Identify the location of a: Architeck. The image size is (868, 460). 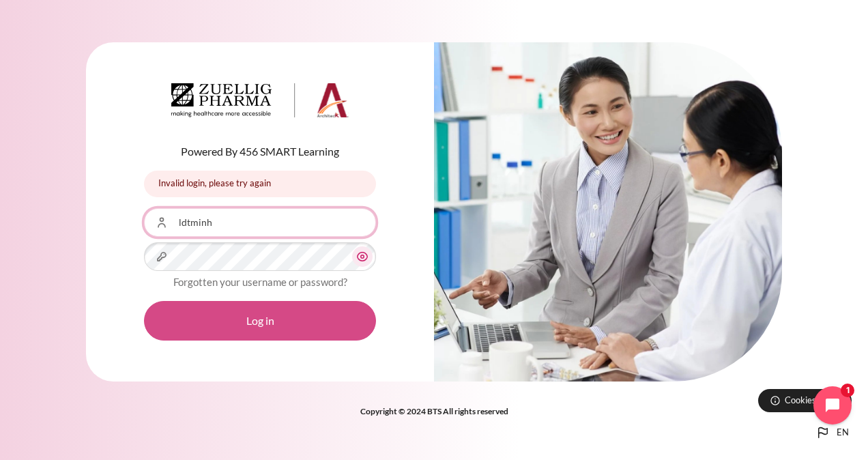
(260, 103).